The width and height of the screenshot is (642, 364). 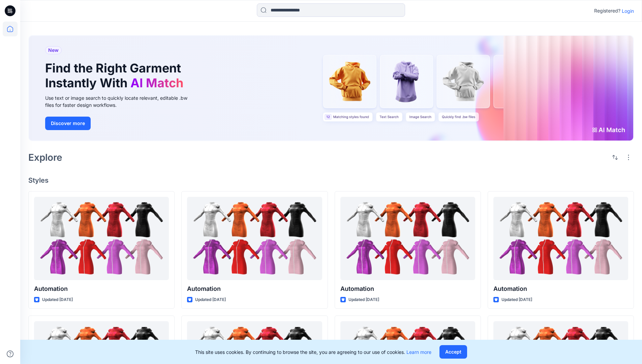 I want to click on button: Discover more, so click(x=68, y=123).